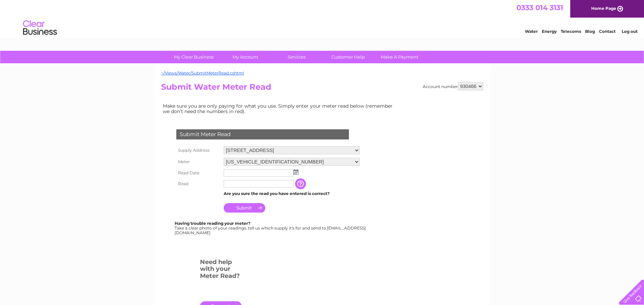 The height and width of the screenshot is (305, 644). I want to click on div: Account number, so click(453, 86).